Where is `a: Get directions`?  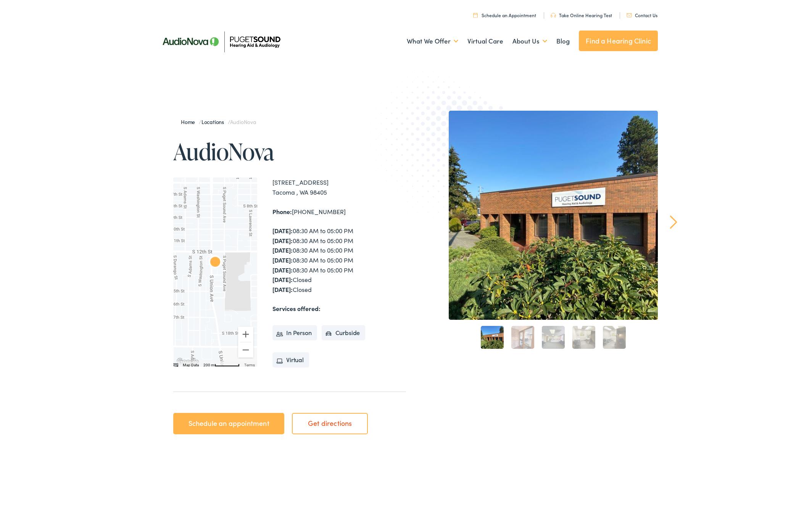
a: Get directions is located at coordinates (330, 423).